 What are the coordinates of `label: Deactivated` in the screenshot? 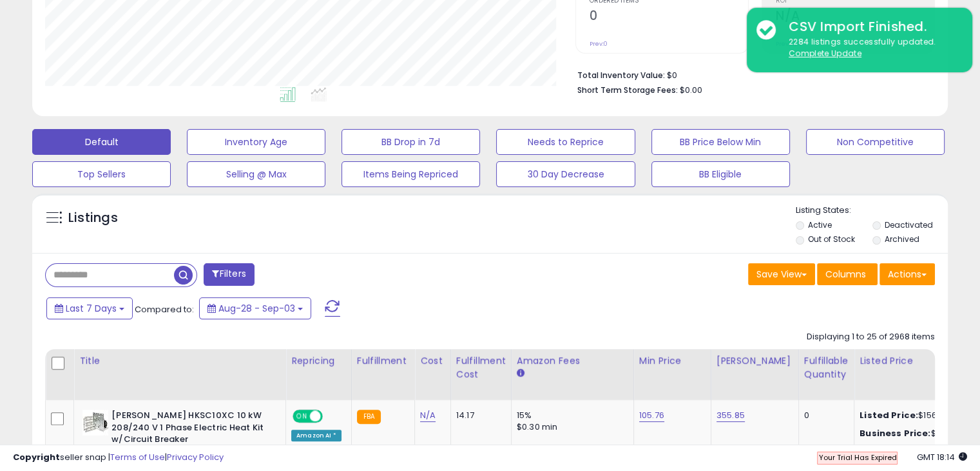 It's located at (908, 224).